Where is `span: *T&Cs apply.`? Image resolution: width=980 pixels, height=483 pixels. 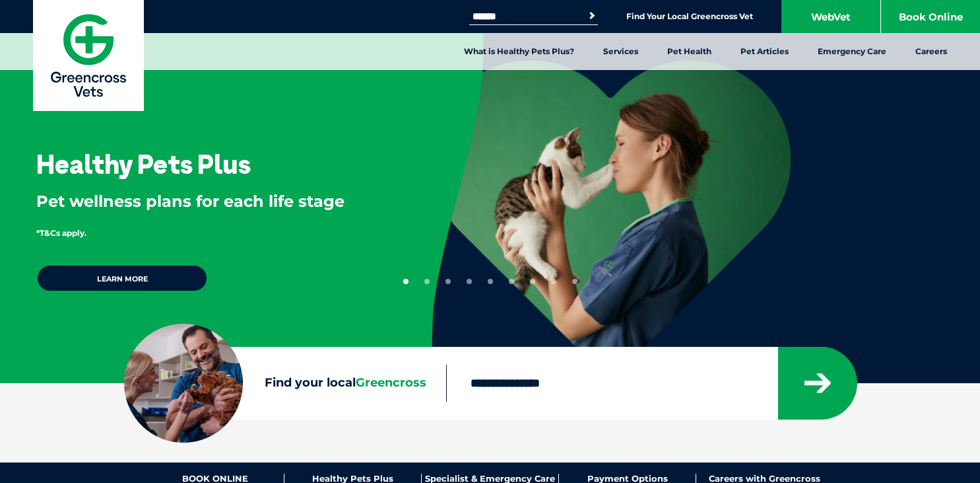 span: *T&Cs apply. is located at coordinates (61, 233).